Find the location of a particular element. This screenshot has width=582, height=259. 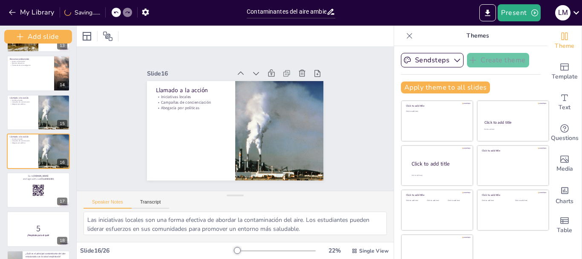

input: Insert title is located at coordinates (286, 11).